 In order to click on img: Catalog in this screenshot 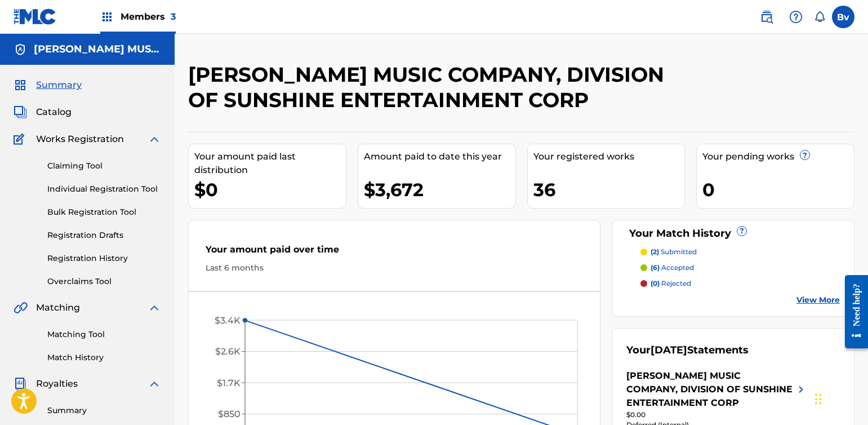, I will do `click(21, 112)`.